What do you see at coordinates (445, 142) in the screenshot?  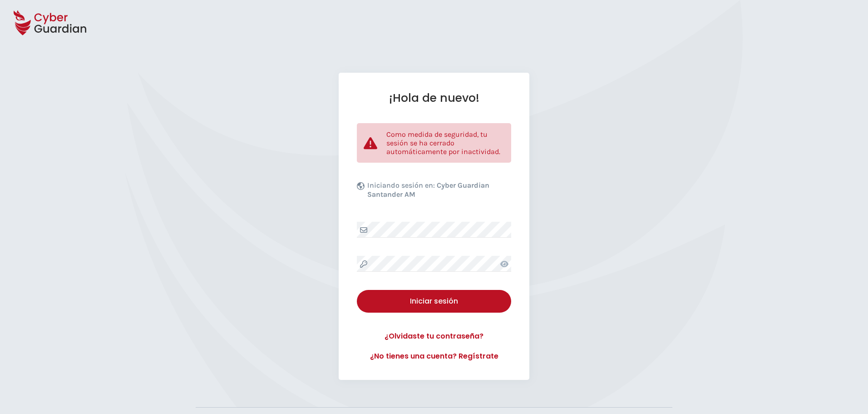 I see `p: Como medida de seguridad, tu sesión se ha cerrado automáticamente por inactividad.` at bounding box center [445, 142].